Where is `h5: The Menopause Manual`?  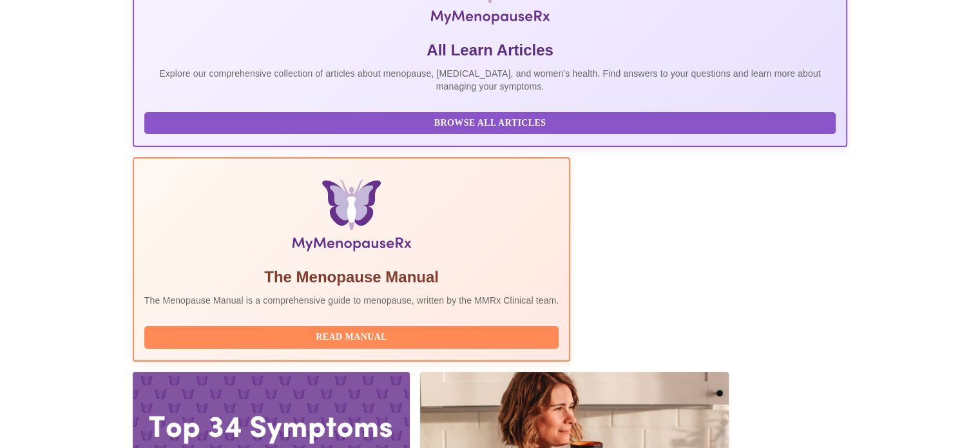 h5: The Menopause Manual is located at coordinates (352, 277).